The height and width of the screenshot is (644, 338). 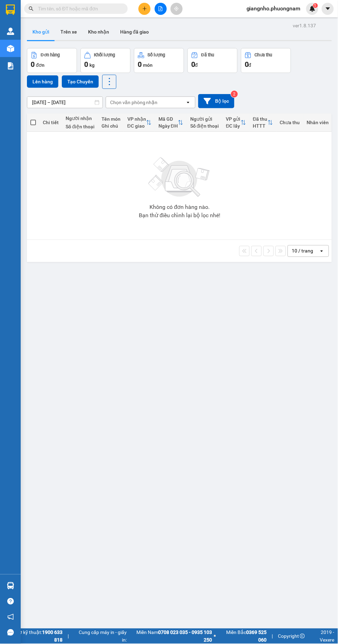 I want to click on input: Tìm tên, số ĐT hoặc mã đơn, so click(x=79, y=9).